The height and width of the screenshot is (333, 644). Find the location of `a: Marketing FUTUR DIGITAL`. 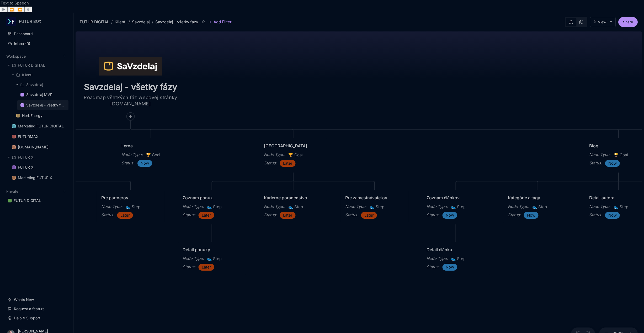

a: Marketing FUTUR DIGITAL is located at coordinates (38, 126).